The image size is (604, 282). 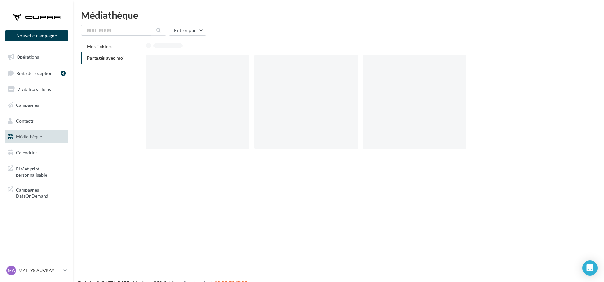 I want to click on a: Opérations, so click(x=37, y=57).